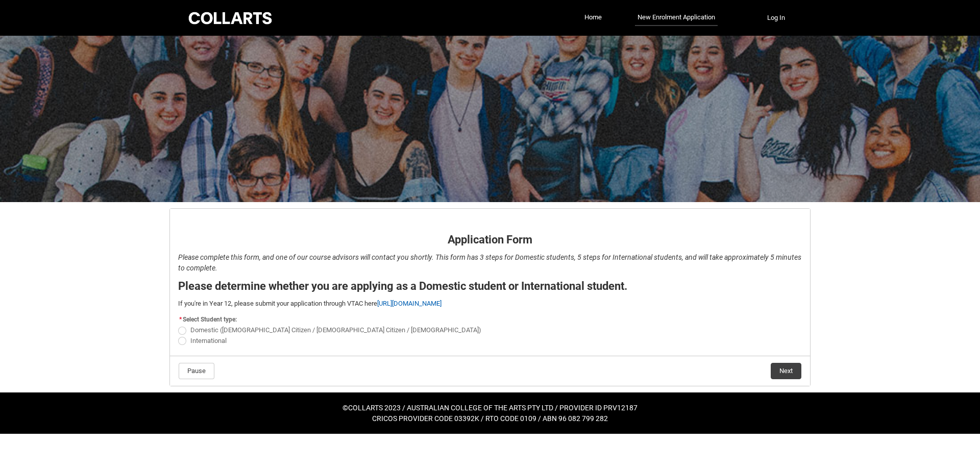 This screenshot has height=469, width=980. What do you see at coordinates (226, 221) in the screenshot?
I see `strong: Application Form - Page 1` at bounding box center [226, 221].